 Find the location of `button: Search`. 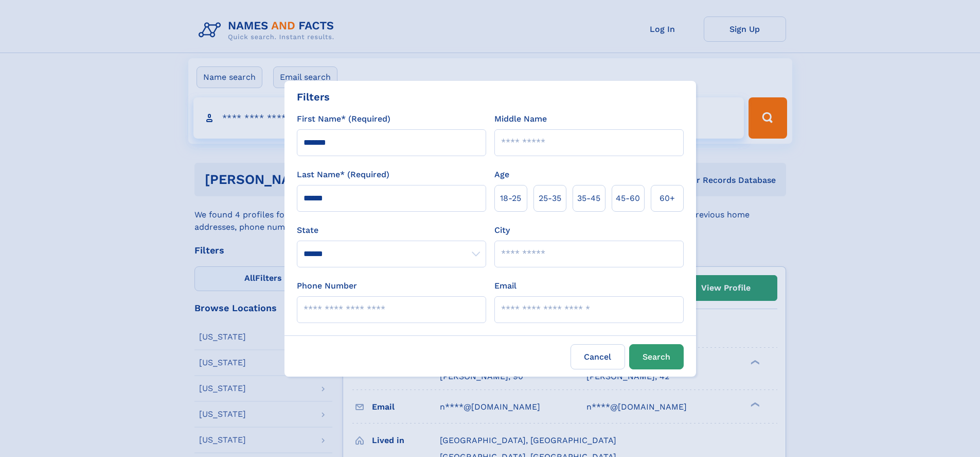

button: Search is located at coordinates (657, 357).